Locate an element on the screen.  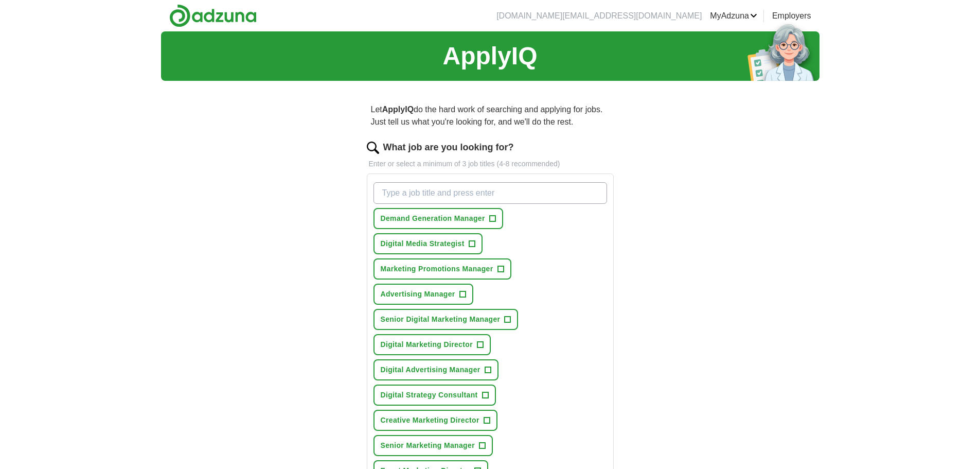
button: Digital Advertising Manager is located at coordinates (436, 370).